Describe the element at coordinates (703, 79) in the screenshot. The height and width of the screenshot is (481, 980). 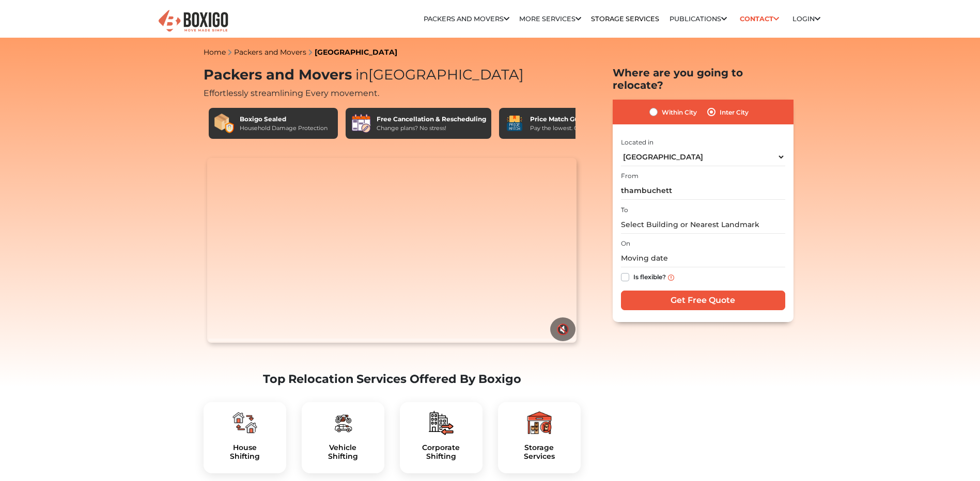
I see `h2: Where are you going to relocate?` at that location.